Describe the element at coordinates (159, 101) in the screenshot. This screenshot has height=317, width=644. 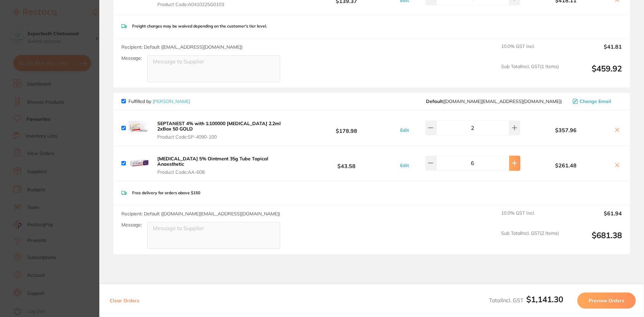
I see `p: Fulfilled by` at that location.